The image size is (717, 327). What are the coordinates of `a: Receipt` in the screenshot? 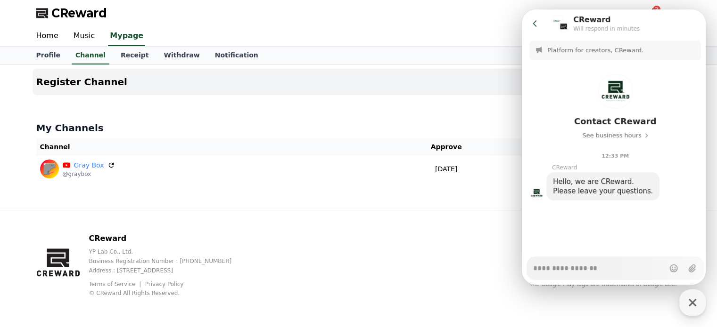 It's located at (135, 56).